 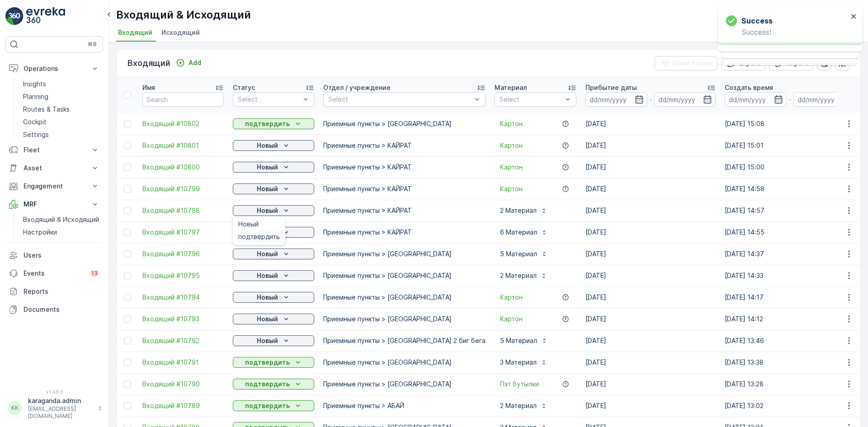 I want to click on p: 5 Материал, so click(x=518, y=254).